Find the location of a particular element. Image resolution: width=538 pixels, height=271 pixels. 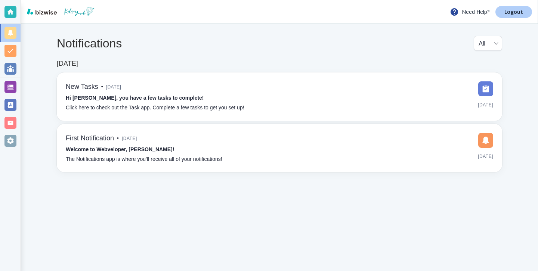

p: The Notifications app is where you’ll receive all of your notifications! is located at coordinates (144, 160).